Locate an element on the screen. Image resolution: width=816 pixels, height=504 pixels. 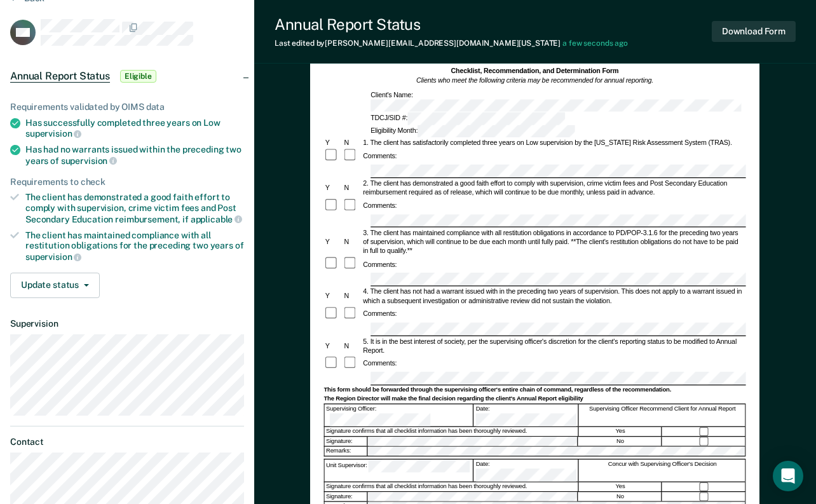
div: 4. The client has not had a warrant issued with in the preceding two years of supervision. This d... is located at coordinates (554, 296).